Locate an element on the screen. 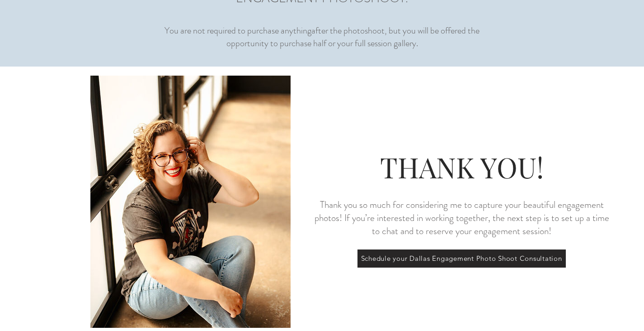 The height and width of the screenshot is (331, 644). span: , but you will be offered the opportunity to purchase half or your full session gallery. is located at coordinates (353, 36).